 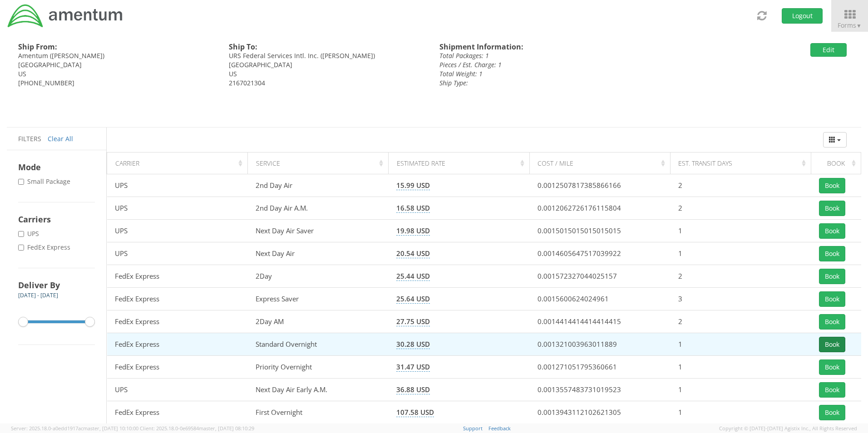 I want to click on td: 0.0012062726176115804, so click(x=600, y=208).